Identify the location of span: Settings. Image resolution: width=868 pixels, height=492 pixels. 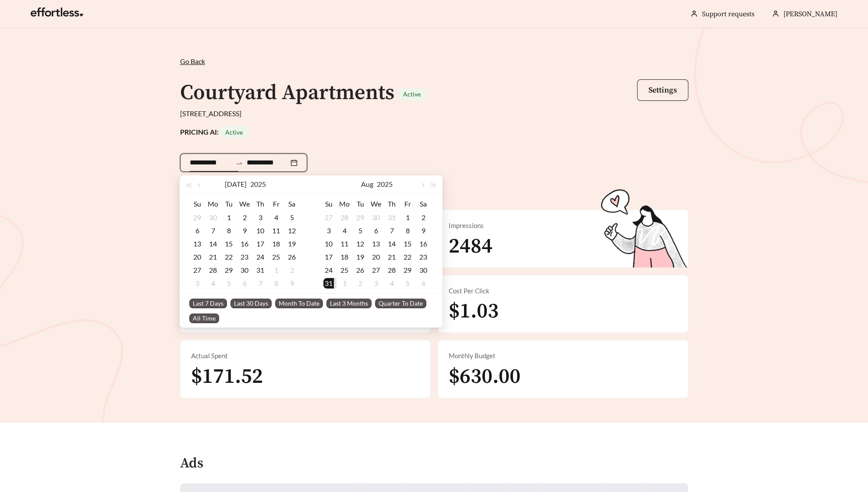
(662, 90).